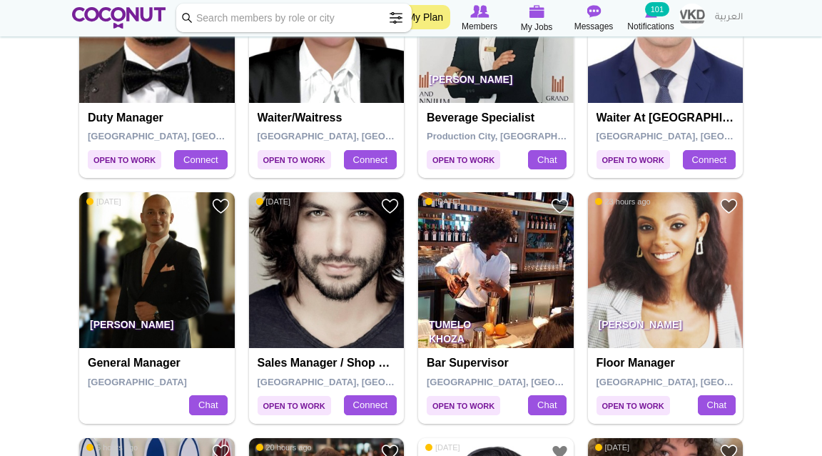 This screenshot has width=822, height=456. Describe the element at coordinates (537, 11) in the screenshot. I see `img: My Jobs` at that location.